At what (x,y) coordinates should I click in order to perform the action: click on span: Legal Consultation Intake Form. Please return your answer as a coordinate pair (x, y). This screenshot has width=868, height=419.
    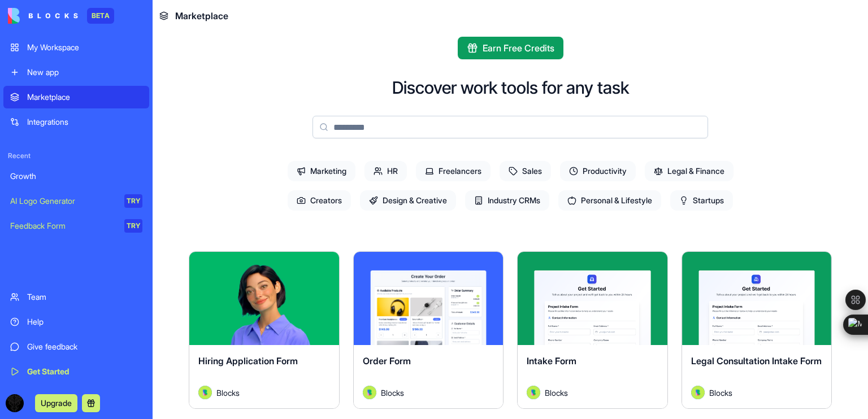
    Looking at the image, I should click on (756, 361).